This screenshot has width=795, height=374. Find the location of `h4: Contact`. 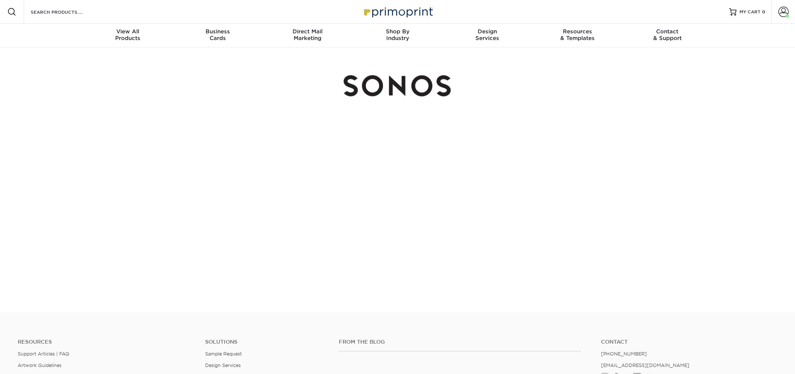

h4: Contact is located at coordinates (689, 342).